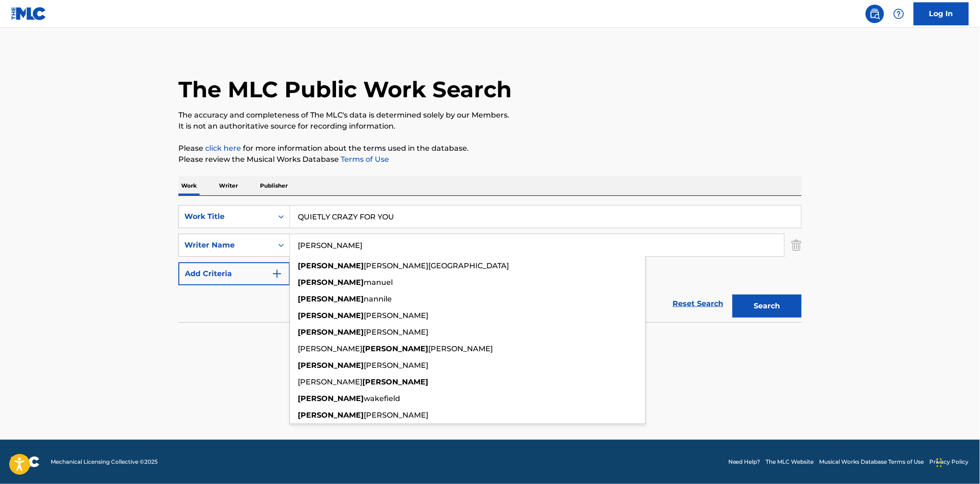  What do you see at coordinates (277, 274) in the screenshot?
I see `img: 9d2ae6d4665cec9f34b9.svg` at bounding box center [277, 274].